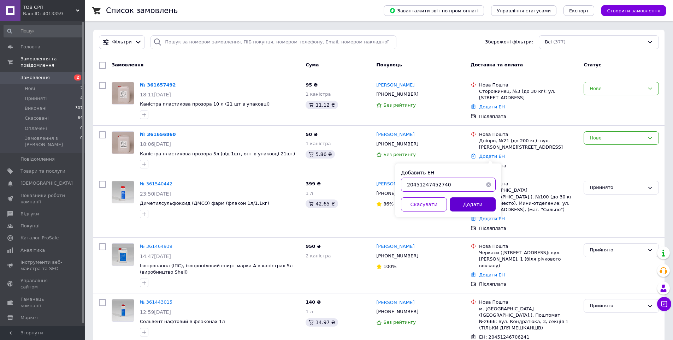 This screenshot has width=673, height=340. What do you see at coordinates (30, 214) in the screenshot?
I see `span: Відгуки` at bounding box center [30, 214].